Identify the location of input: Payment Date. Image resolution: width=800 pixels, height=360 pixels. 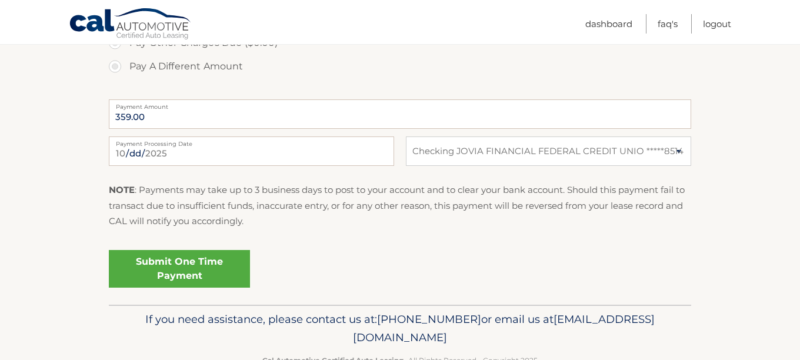
(251, 151).